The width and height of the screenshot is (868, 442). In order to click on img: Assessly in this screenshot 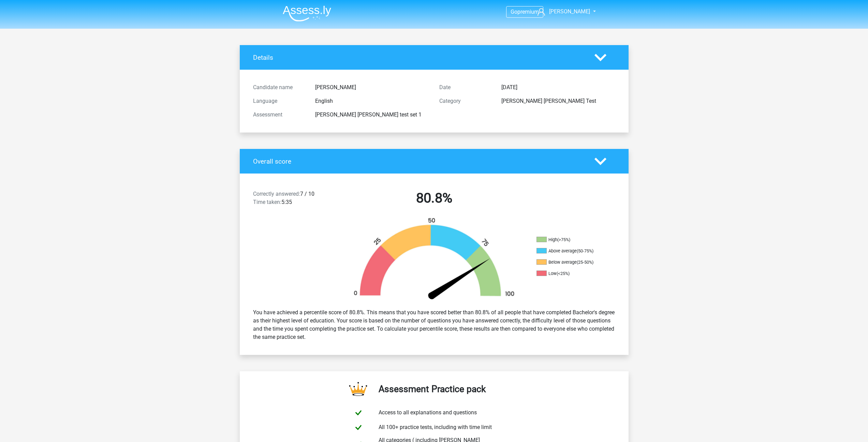, I will do `click(307, 13)`.